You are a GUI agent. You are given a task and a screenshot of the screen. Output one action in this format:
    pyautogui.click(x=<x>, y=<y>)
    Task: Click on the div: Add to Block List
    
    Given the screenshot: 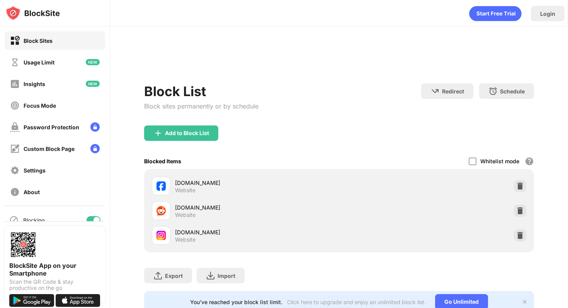 What is the action you would take?
    pyautogui.click(x=187, y=133)
    